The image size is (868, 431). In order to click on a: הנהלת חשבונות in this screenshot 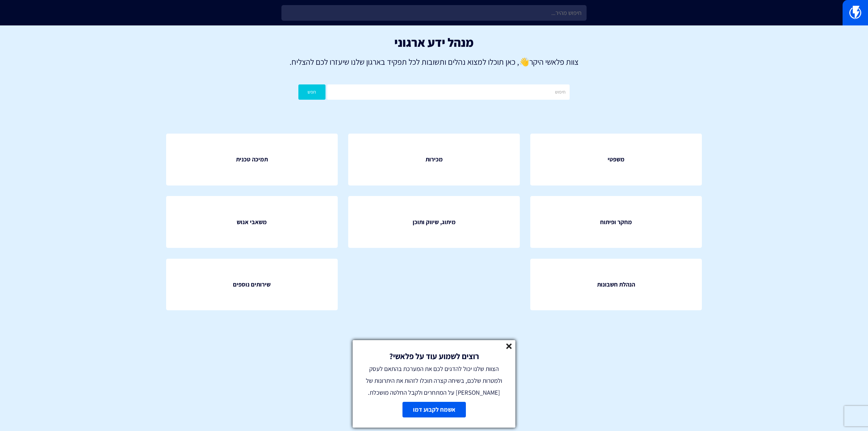, I will do `click(616, 285)`.